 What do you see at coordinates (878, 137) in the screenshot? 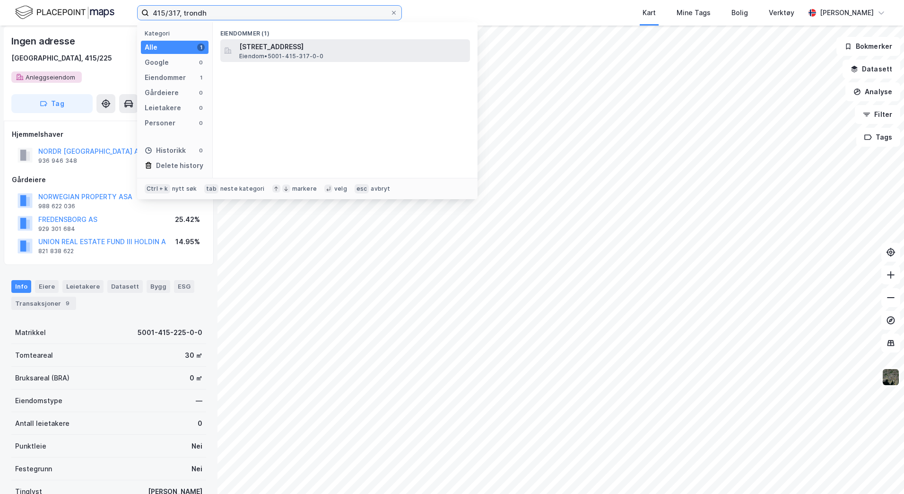
I see `button: Tags` at bounding box center [878, 137].